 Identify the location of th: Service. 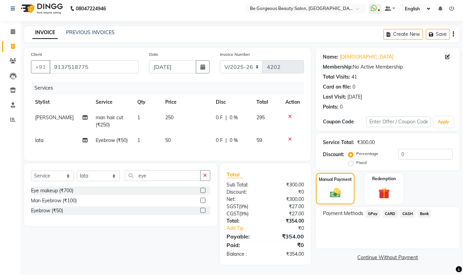
(112, 102).